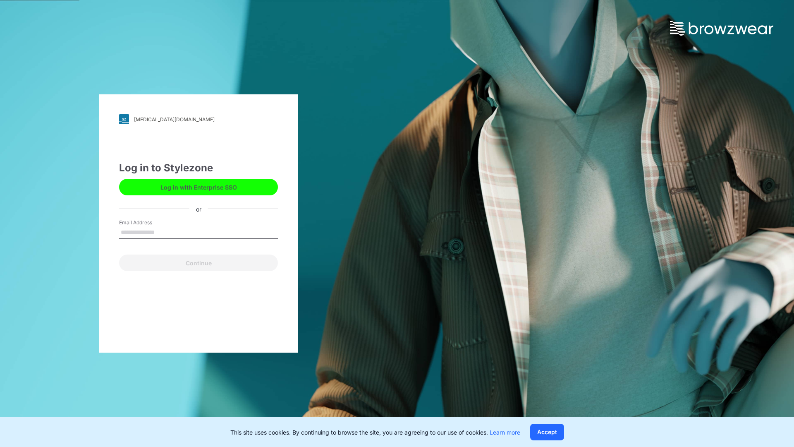 Image resolution: width=794 pixels, height=447 pixels. What do you see at coordinates (505, 432) in the screenshot?
I see `a: Learn more` at bounding box center [505, 432].